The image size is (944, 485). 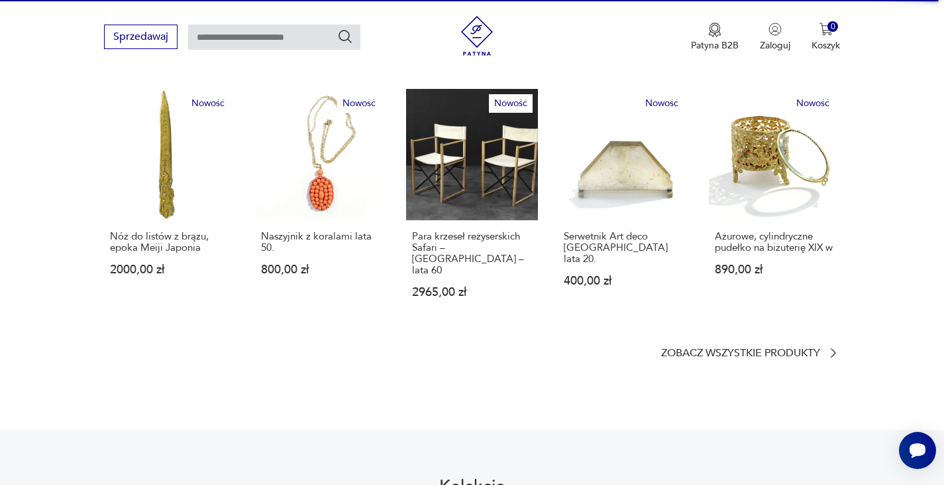 What do you see at coordinates (472, 206) in the screenshot?
I see `a: NowośćPara krzeseł reżyserskich Safari – Skandynawia – lata 60Para krzeseł reżyserskich Safari – ...` at bounding box center [472, 206].